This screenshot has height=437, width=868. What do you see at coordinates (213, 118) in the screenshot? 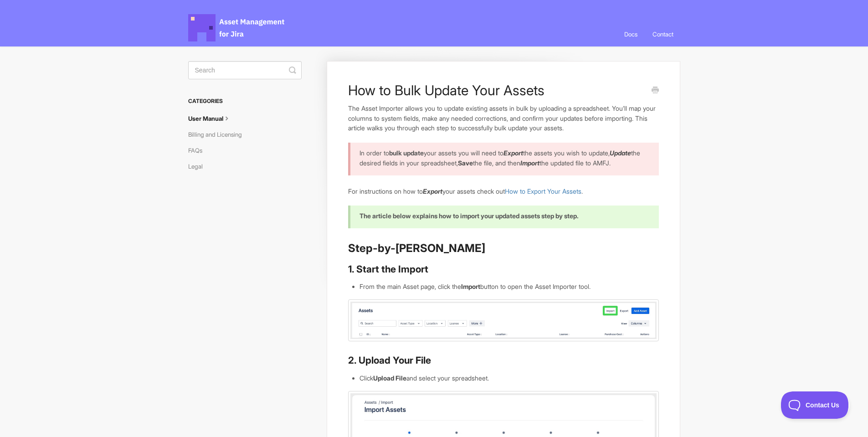
I see `a: User Manual` at bounding box center [213, 118].